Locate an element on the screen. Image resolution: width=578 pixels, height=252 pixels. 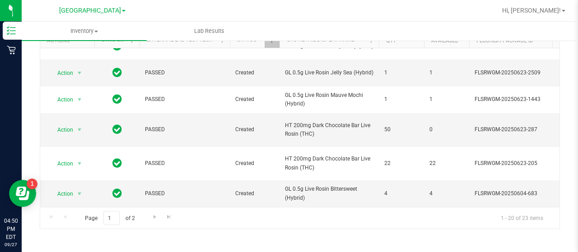
p: 09/27 is located at coordinates (11, 245).